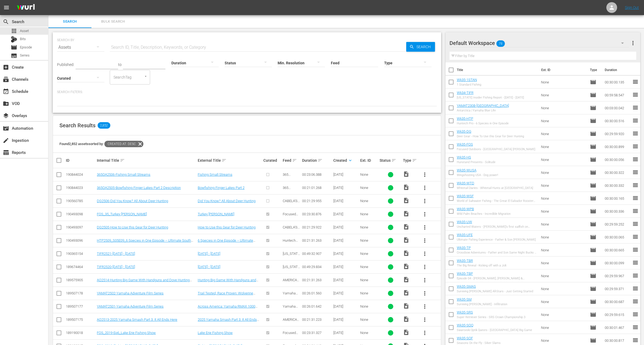  Describe the element at coordinates (476, 162) in the screenshot. I see `div: Hunstand Presents - Solitude` at that location.